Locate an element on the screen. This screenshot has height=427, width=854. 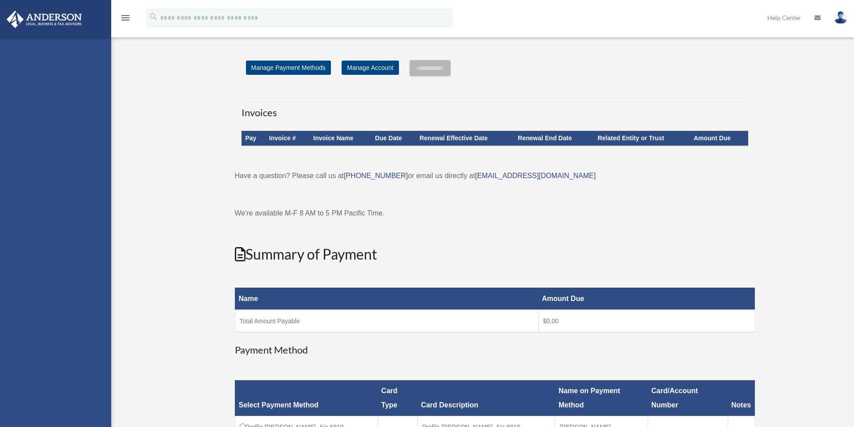
img: Anderson Advisors Platinum Portal is located at coordinates (44, 19).